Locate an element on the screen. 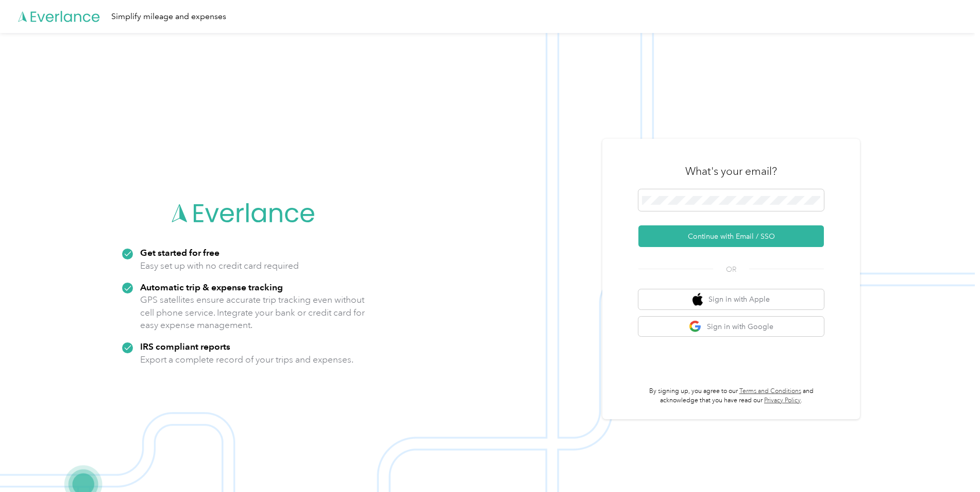 The width and height of the screenshot is (980, 492). strong: Automatic trip & expense tracking is located at coordinates (211, 287).